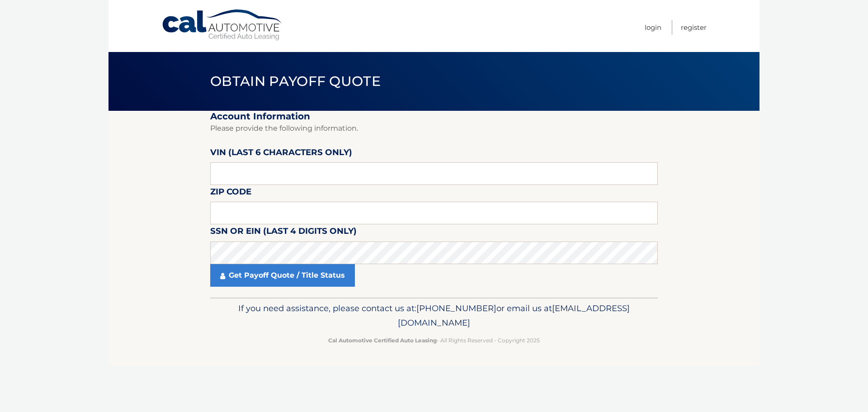 The width and height of the screenshot is (868, 412). Describe the element at coordinates (653, 27) in the screenshot. I see `a: Login` at that location.